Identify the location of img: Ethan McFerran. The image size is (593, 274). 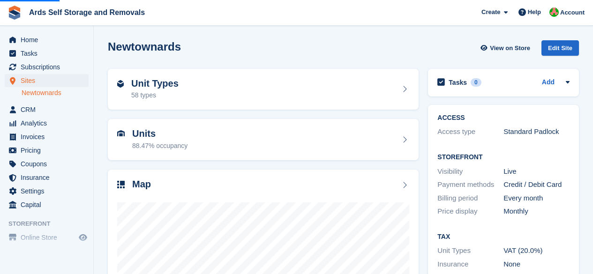
(554, 12).